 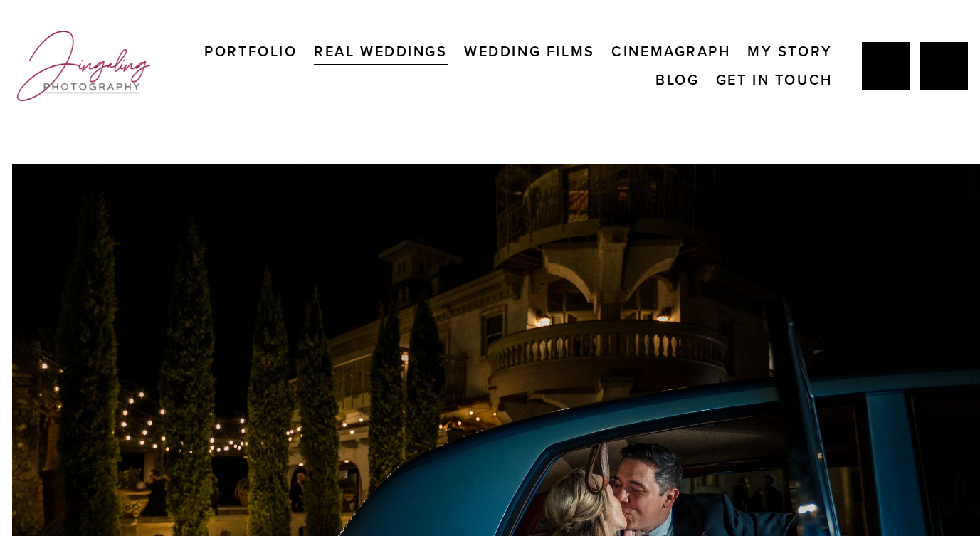 I want to click on a: Real Weddings, so click(x=381, y=52).